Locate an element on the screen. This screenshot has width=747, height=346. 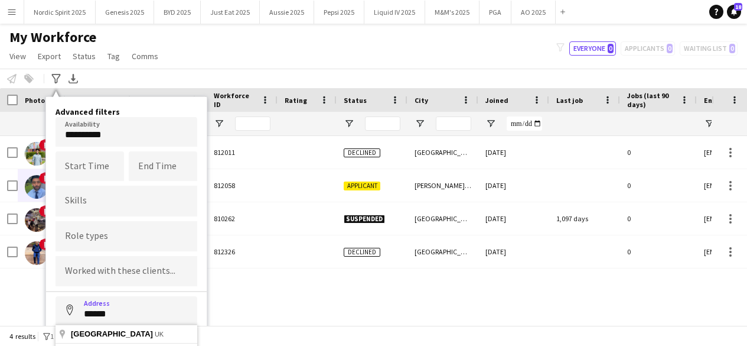
span: Tag is located at coordinates (113, 56).